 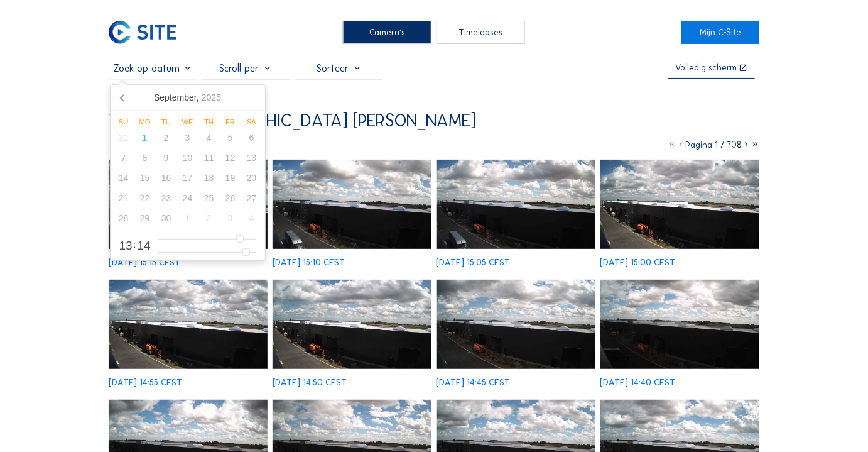 What do you see at coordinates (713, 144) in the screenshot?
I see `span: Pagina 1 / 708` at bounding box center [713, 144].